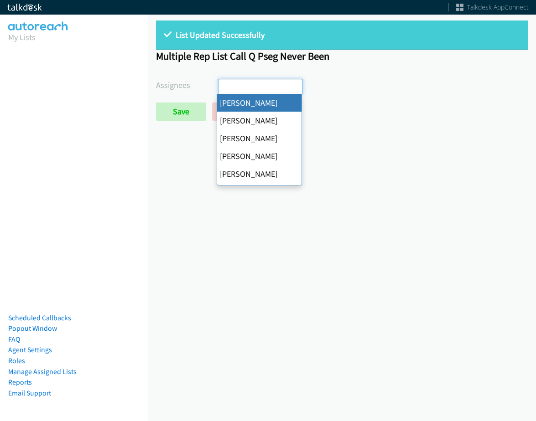 Image resolution: width=536 pixels, height=421 pixels. What do you see at coordinates (492, 7) in the screenshot?
I see `a: Talkdesk AppConnect` at bounding box center [492, 7].